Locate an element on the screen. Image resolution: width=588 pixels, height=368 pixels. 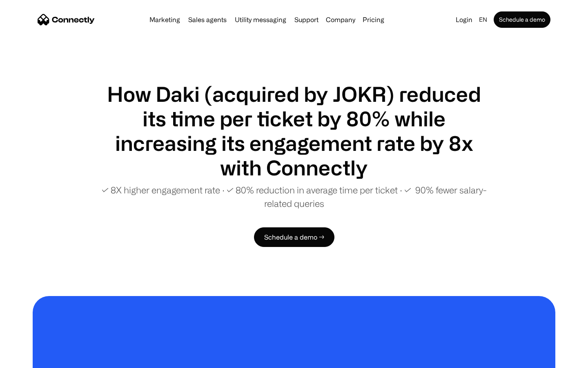
a: Schedule a demo → is located at coordinates (294, 237).